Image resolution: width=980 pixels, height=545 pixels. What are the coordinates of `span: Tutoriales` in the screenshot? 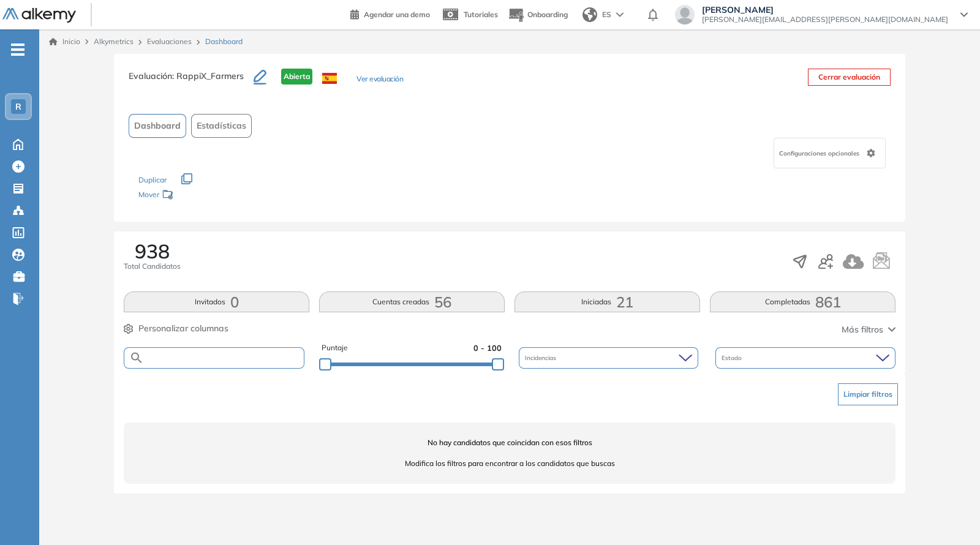 It's located at (480, 14).